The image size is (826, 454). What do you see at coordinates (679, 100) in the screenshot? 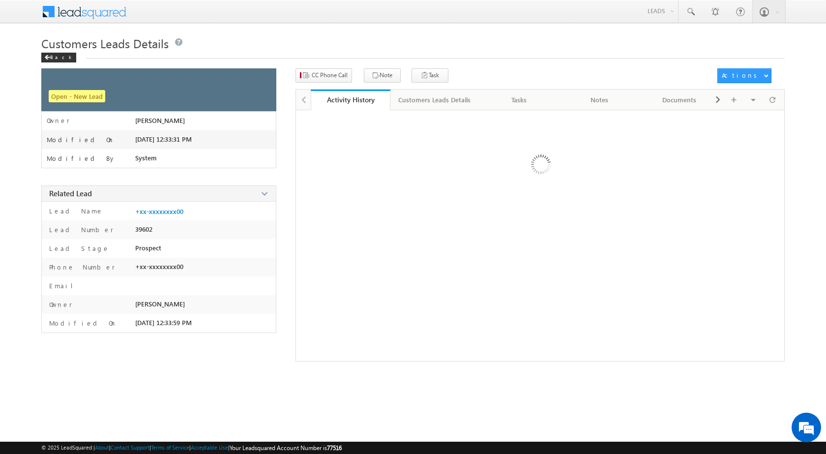
I see `div: Documents` at bounding box center [679, 100].